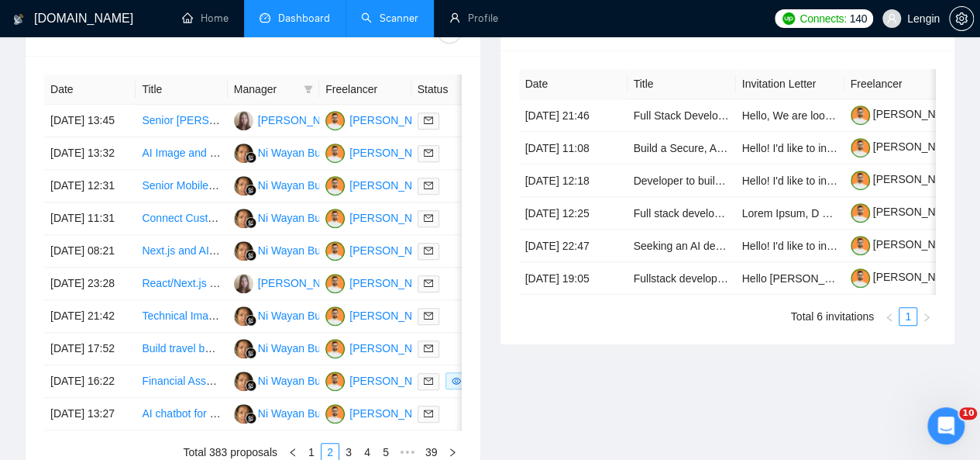 This screenshot has height=460, width=980. What do you see at coordinates (682, 214) in the screenshot?
I see `a: Full stack developer` at bounding box center [682, 214].